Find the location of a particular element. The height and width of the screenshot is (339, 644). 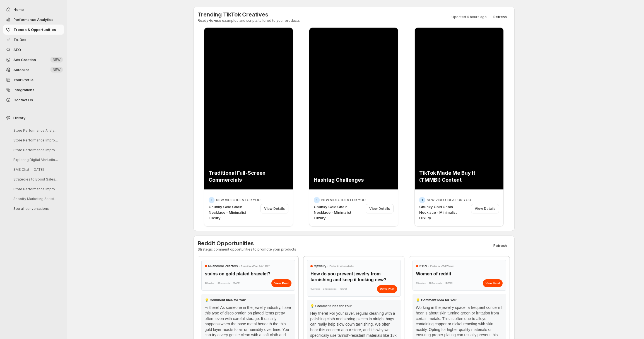

button: Exploring Digital Marketing Strategies is located at coordinates (35, 160).